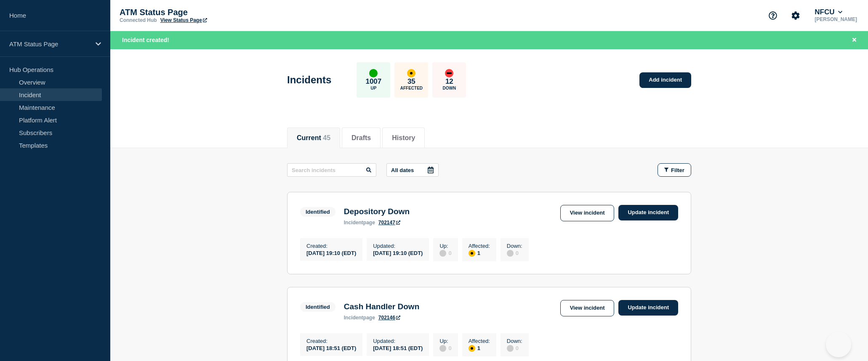 The image size is (868, 361). What do you see at coordinates (327, 137) in the screenshot?
I see `span: 45` at bounding box center [327, 137].